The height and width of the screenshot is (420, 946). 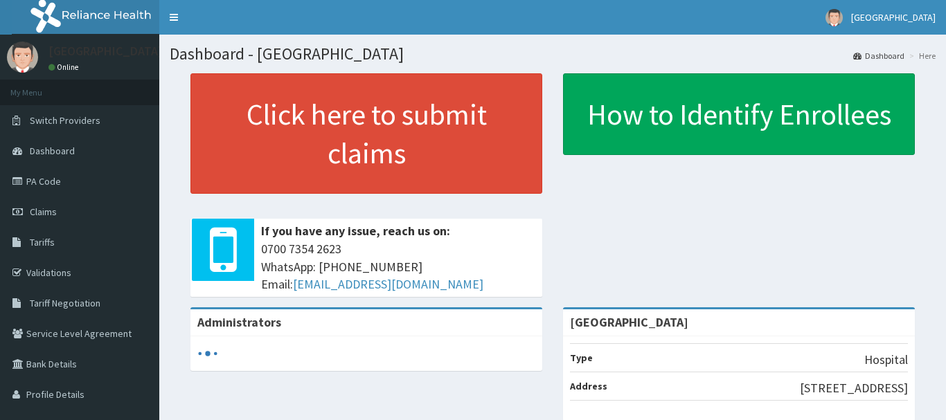 I want to click on svg: audio-loading, so click(x=208, y=354).